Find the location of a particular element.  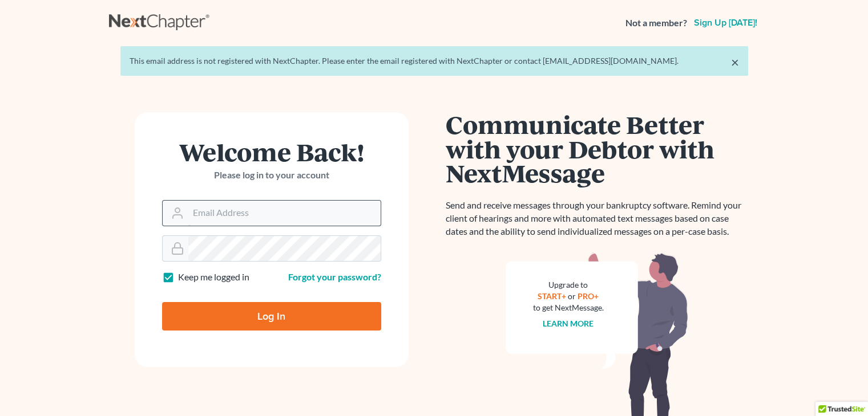

h1: Welcome Back! is located at coordinates (272, 151).